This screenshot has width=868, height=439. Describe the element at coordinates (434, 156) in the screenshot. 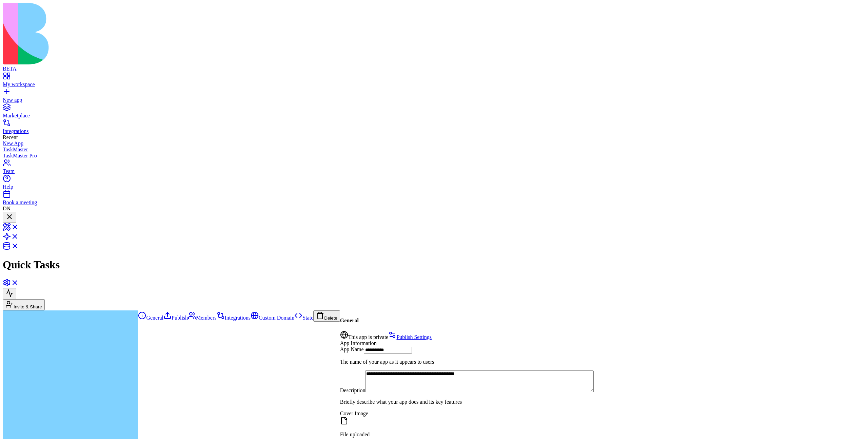

I see `div: TaskMaster Pro` at that location.